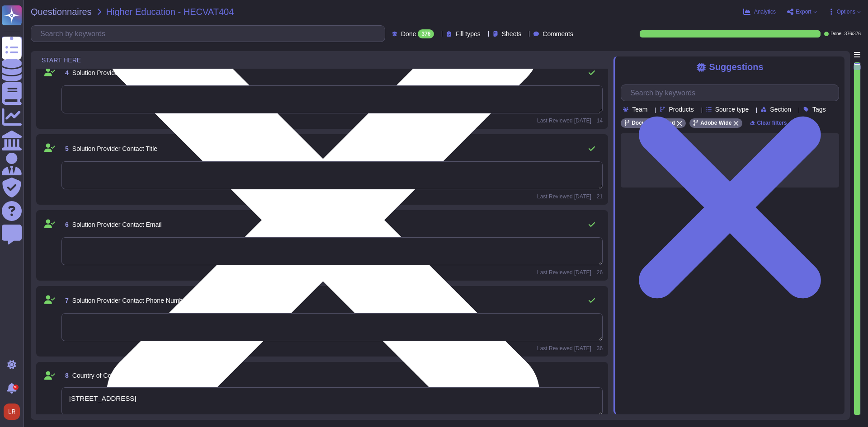 The height and width of the screenshot is (427, 868). Describe the element at coordinates (846, 12) in the screenshot. I see `span: Options` at that location.